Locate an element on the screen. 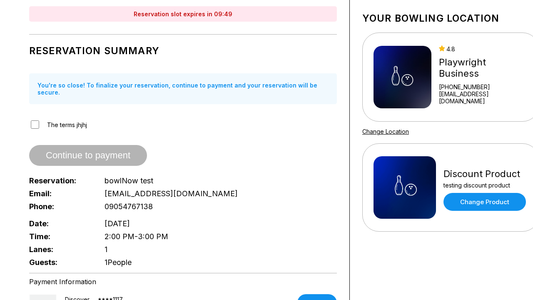 The height and width of the screenshot is (300, 533). span: 2:00 PM - 3:00 PM is located at coordinates (136, 236).